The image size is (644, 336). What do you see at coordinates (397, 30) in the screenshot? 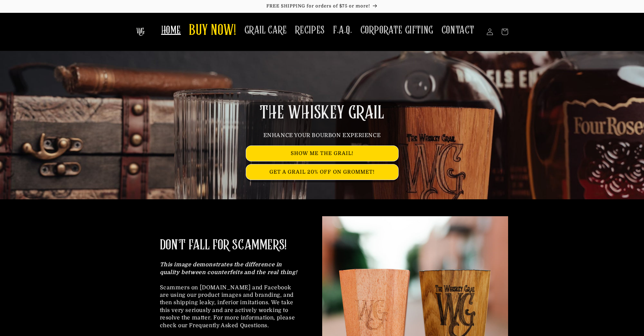
I see `a: CORPORATE GIFTING` at bounding box center [397, 30].